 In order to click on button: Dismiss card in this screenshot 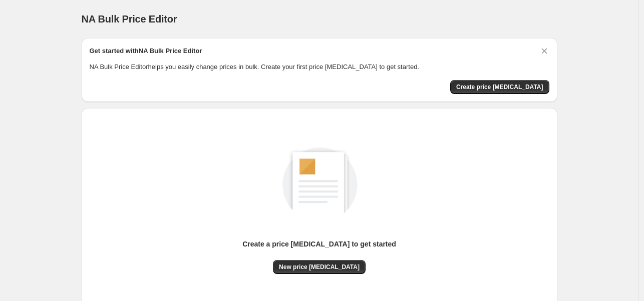, I will do `click(544, 51)`.